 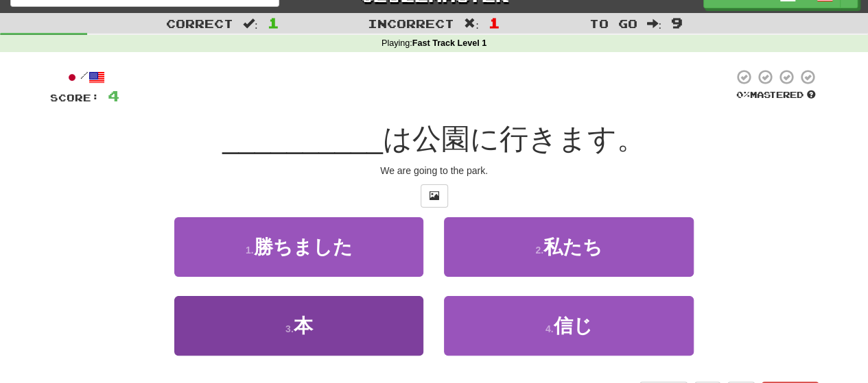 I want to click on span: 9, so click(x=676, y=23).